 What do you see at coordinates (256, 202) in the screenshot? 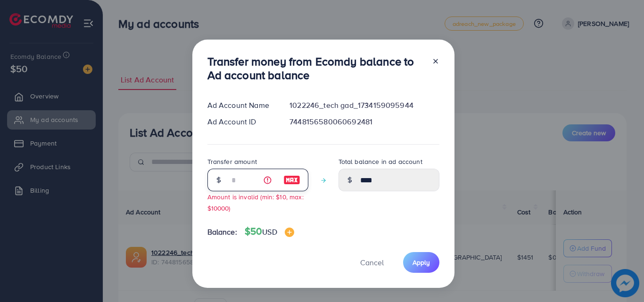
I see `small: Amount is invalid (min: $10, max: $10000)` at bounding box center [256, 202].